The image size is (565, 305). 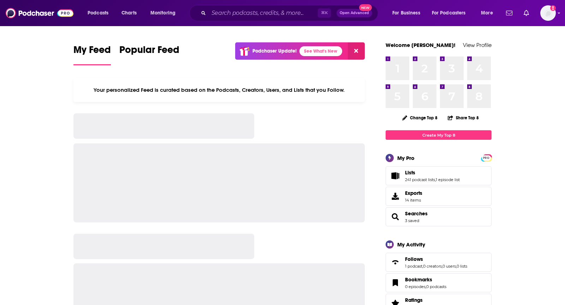 What do you see at coordinates (420, 180) in the screenshot?
I see `a: 241 podcast lists` at bounding box center [420, 180].